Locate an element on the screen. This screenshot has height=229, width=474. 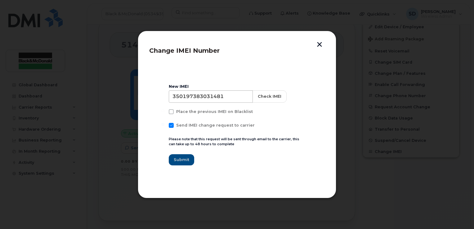
small: Please note that this request will be sent through email to the carrier, this can take up to 48 h... is located at coordinates (234, 141).